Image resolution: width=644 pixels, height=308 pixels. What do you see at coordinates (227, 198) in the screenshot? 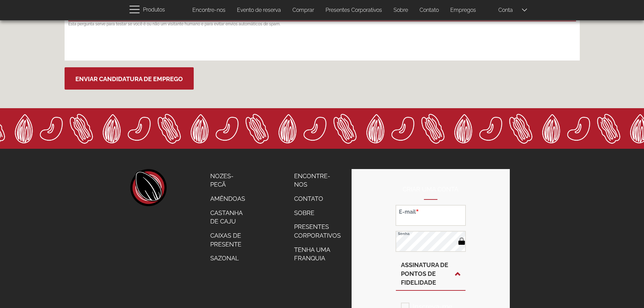
I see `font: Amêndoas` at bounding box center [227, 198].